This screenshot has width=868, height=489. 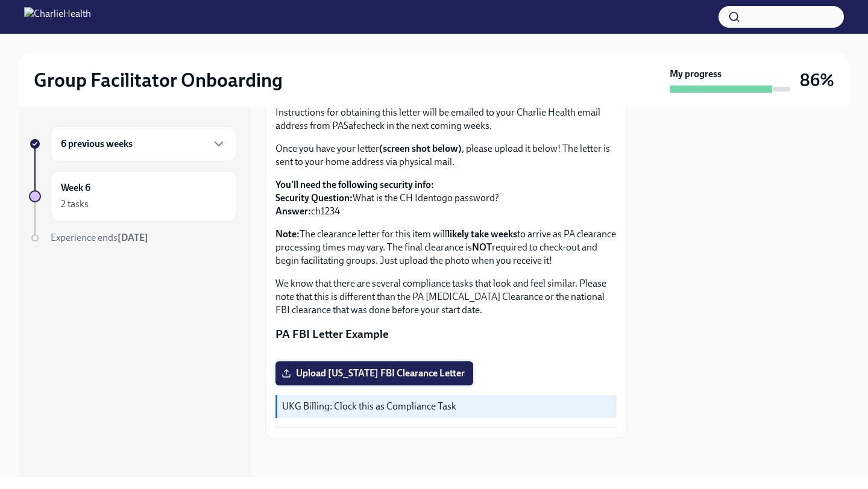 I want to click on span: Experience ends, so click(x=99, y=237).